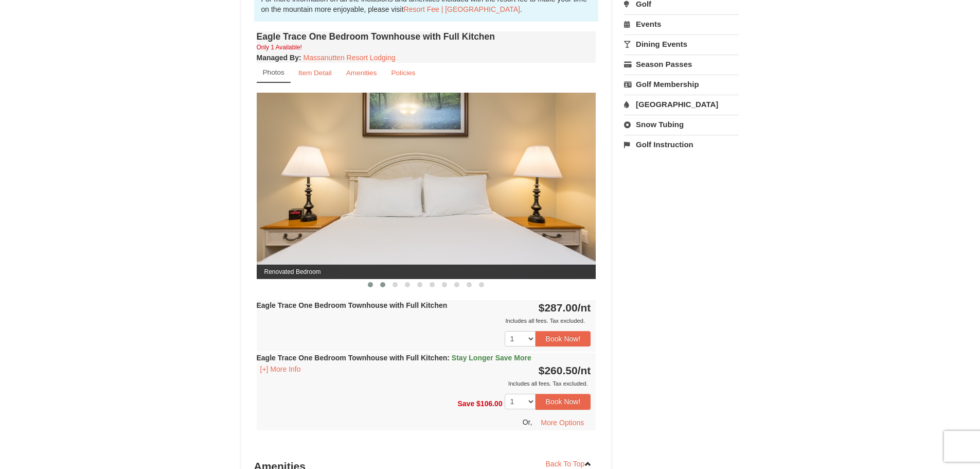 The image size is (980, 469). Describe the element at coordinates (315, 73) in the screenshot. I see `a: Item Detail` at that location.